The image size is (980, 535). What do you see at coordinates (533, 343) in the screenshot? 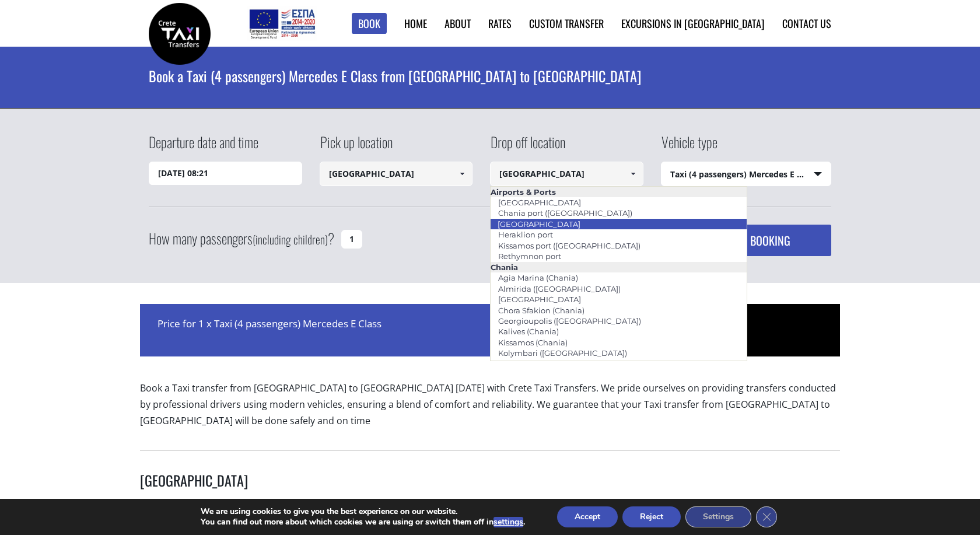
I see `a: Kissamos (Chania)` at bounding box center [533, 343].